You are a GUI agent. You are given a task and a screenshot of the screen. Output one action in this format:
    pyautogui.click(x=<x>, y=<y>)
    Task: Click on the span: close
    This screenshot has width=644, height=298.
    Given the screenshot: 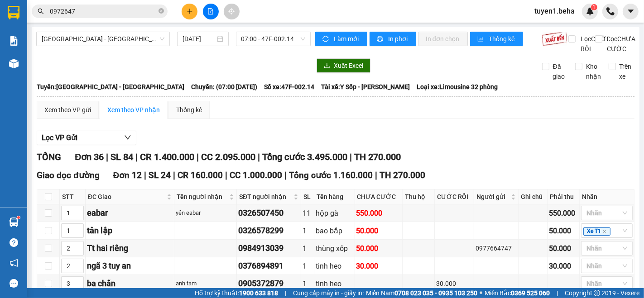 What is the action you would take?
    pyautogui.click(x=605, y=232)
    